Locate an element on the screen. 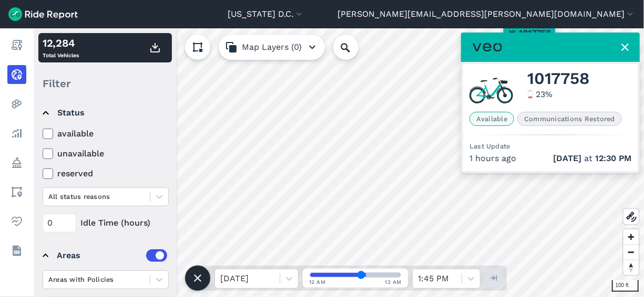  span: 1017758 is located at coordinates (558, 79).